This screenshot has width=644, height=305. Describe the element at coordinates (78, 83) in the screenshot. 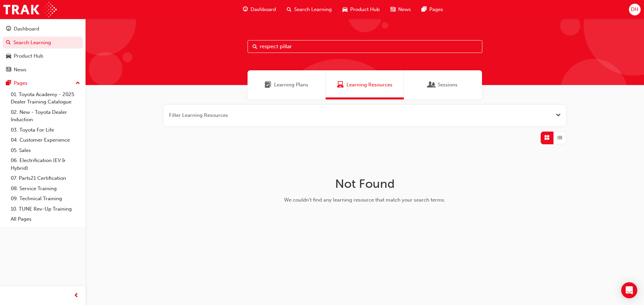

I see `span: up-icon` at that location.